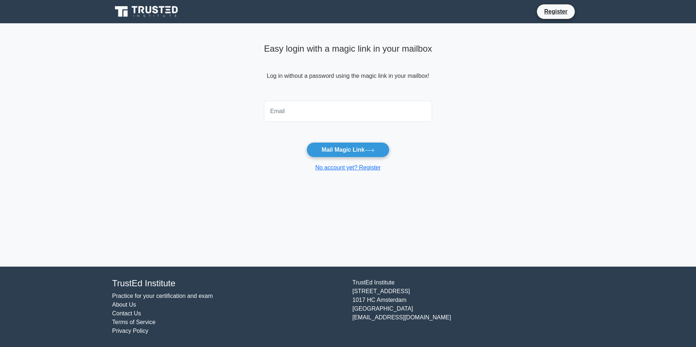 This screenshot has height=347, width=696. Describe the element at coordinates (134, 322) in the screenshot. I see `a: Terms of Service` at that location.